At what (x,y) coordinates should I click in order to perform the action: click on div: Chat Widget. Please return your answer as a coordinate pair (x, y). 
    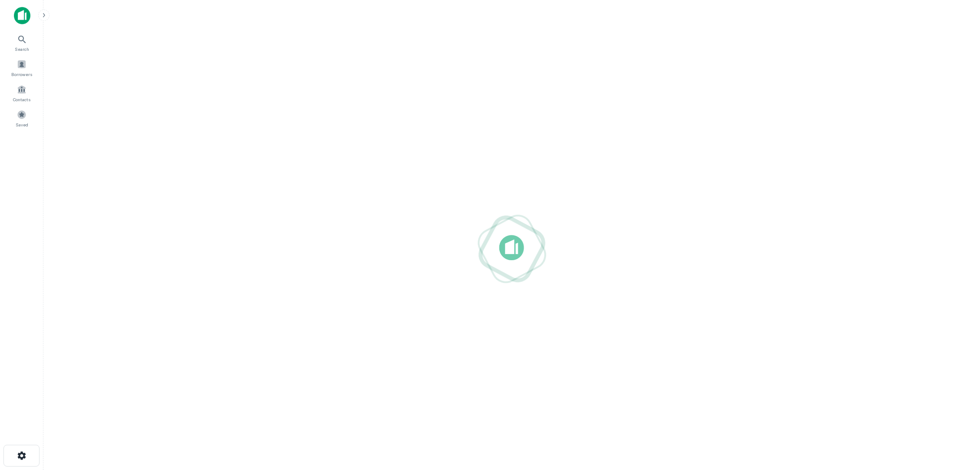
    Looking at the image, I should click on (959, 421).